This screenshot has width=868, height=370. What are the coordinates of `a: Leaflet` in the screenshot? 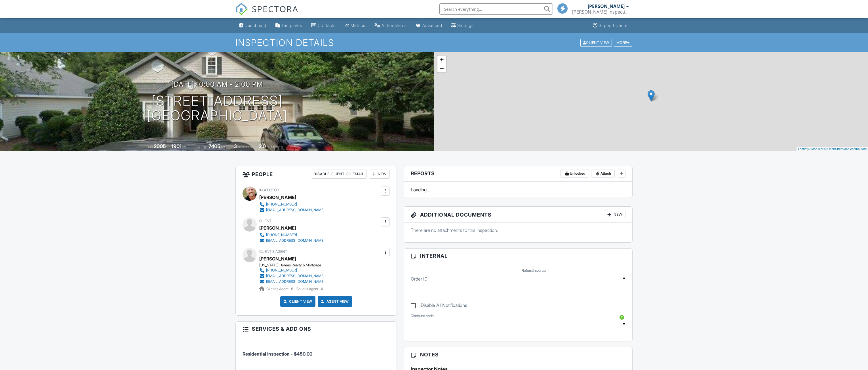 It's located at (803, 149).